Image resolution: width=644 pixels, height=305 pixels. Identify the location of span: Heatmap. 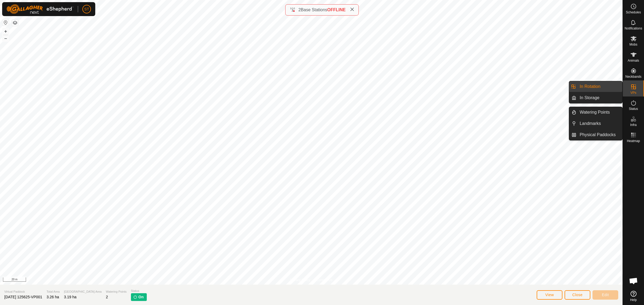
(633, 141).